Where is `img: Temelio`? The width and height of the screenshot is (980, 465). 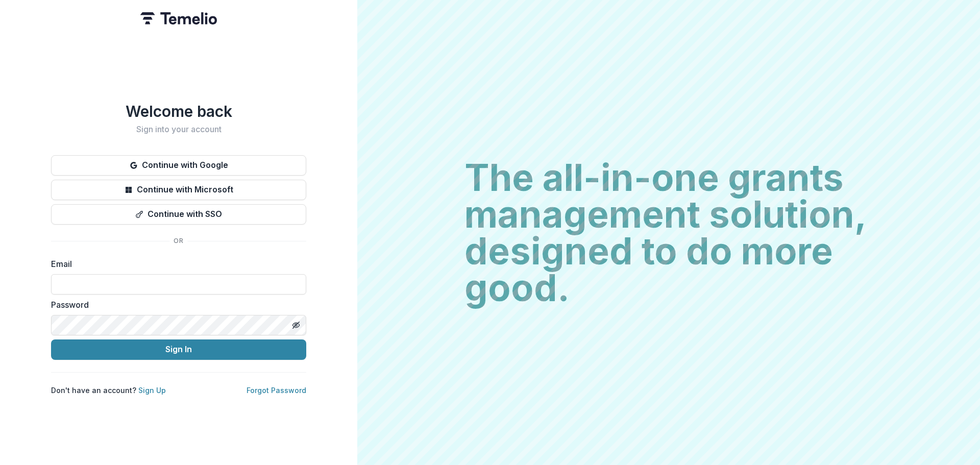
img: Temelio is located at coordinates (178, 19).